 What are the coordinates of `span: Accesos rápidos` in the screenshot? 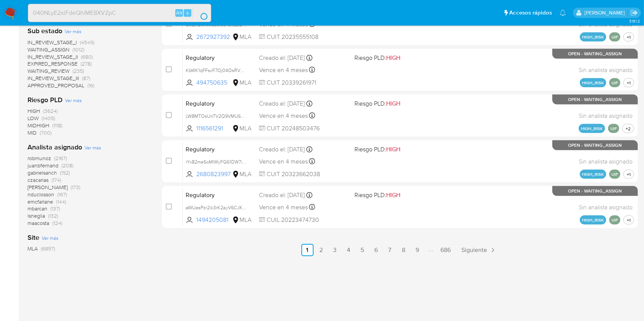 It's located at (530, 12).